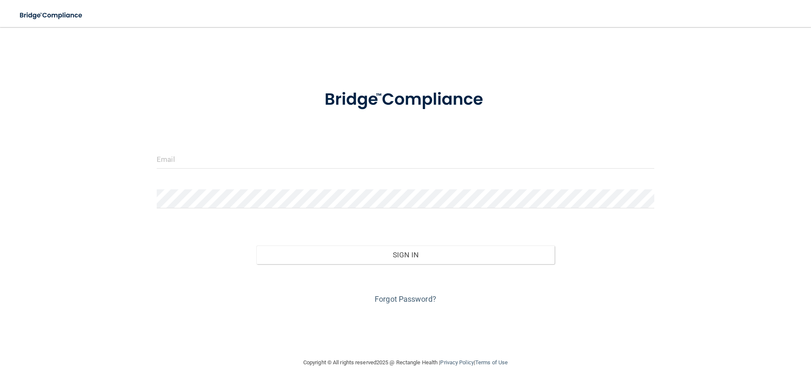 The image size is (811, 385). Describe the element at coordinates (405, 159) in the screenshot. I see `input: Email` at that location.